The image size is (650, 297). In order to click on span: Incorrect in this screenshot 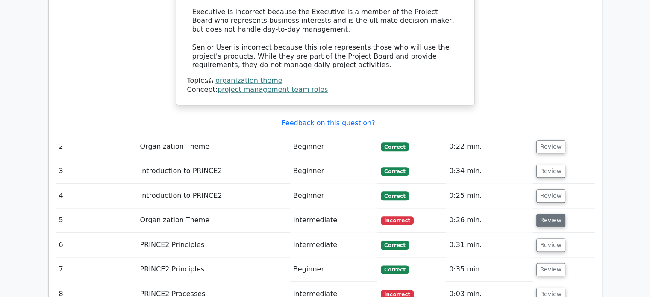, I will do `click(397, 220)`.